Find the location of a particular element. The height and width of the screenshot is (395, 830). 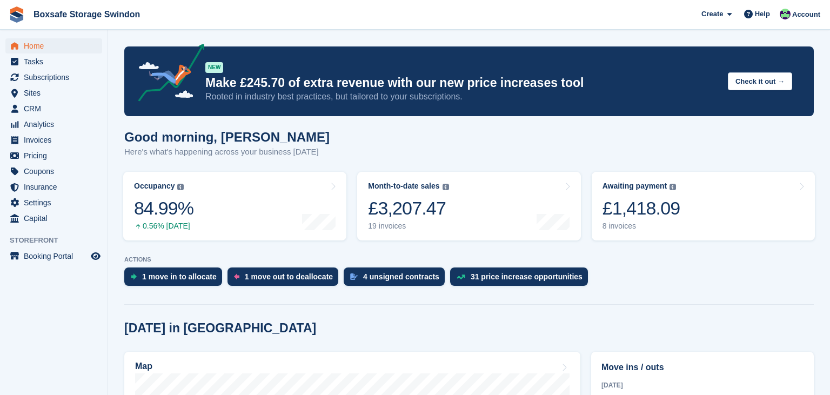

img: price-adjustments-announcement-icon-8257ccfd72463d97f412b2fc003d46551f7dbcb40ab6d574587a9cd5c0d94... is located at coordinates (167, 75).